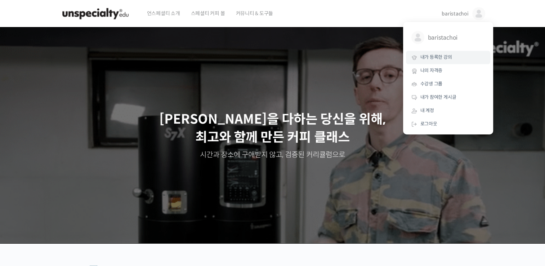  What do you see at coordinates (448, 111) in the screenshot?
I see `a: 내 계정` at bounding box center [448, 111].